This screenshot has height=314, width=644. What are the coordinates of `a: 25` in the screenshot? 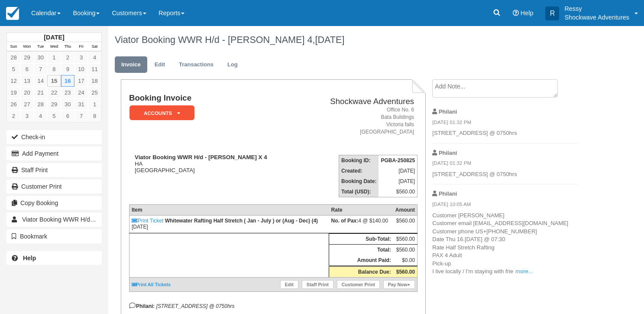 It's located at (94, 92).